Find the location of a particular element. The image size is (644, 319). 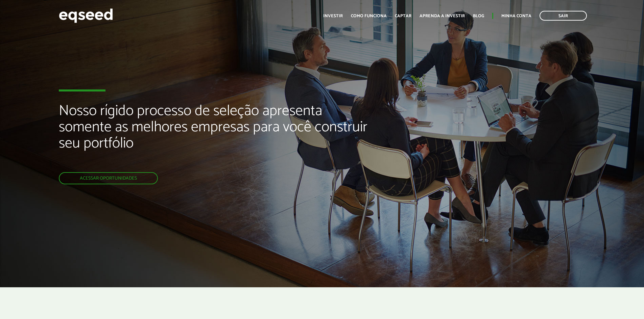

a: Aprenda a investir is located at coordinates (442, 16).